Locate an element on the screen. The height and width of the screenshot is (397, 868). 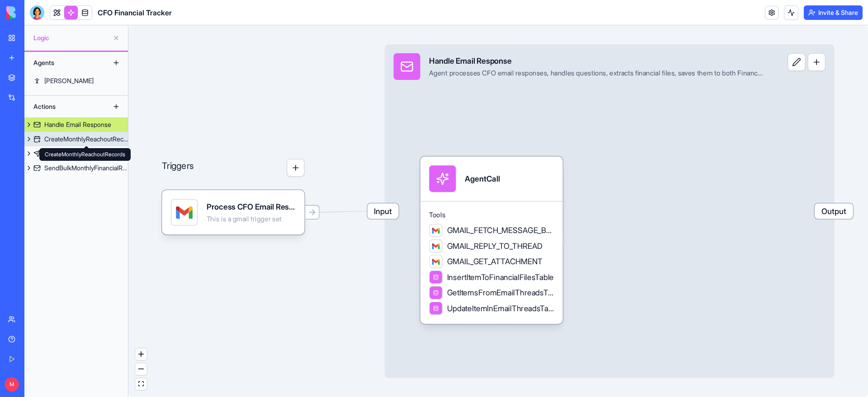
a: CreateMonthlyReachoutRecords is located at coordinates (76, 139).